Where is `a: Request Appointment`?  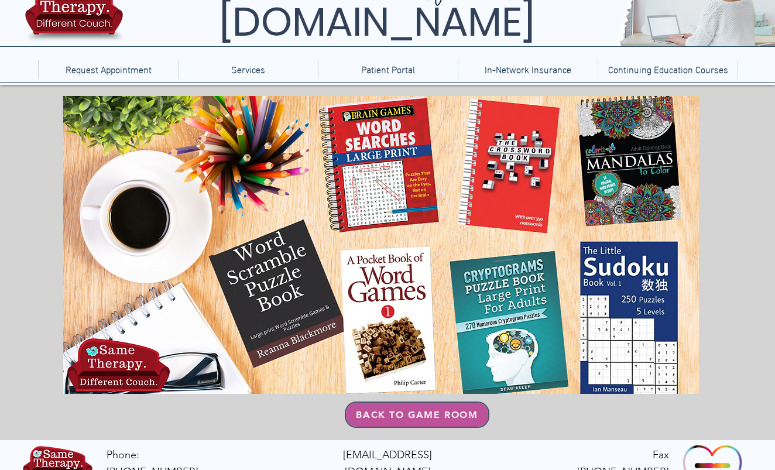
a: Request Appointment is located at coordinates (108, 69).